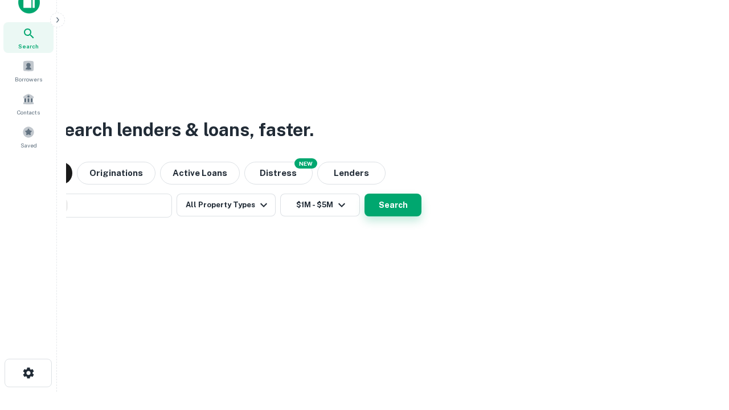 This screenshot has width=729, height=410. What do you see at coordinates (116, 173) in the screenshot?
I see `button: Originations` at bounding box center [116, 173].